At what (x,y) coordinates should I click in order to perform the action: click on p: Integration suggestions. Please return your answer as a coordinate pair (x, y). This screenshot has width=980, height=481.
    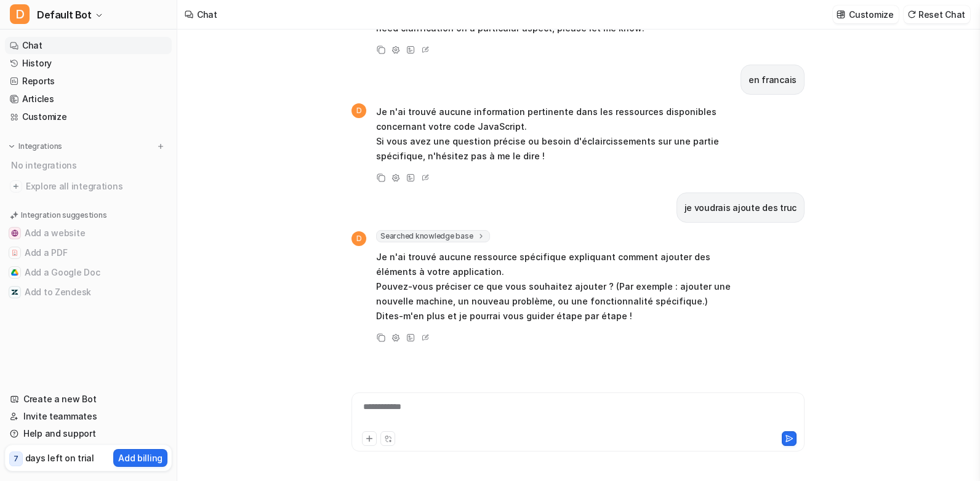
    Looking at the image, I should click on (63, 215).